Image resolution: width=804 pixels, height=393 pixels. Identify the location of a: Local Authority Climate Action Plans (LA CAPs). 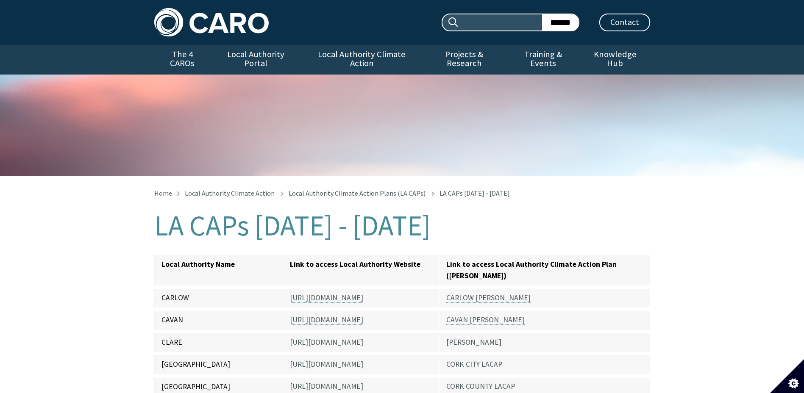
(357, 193).